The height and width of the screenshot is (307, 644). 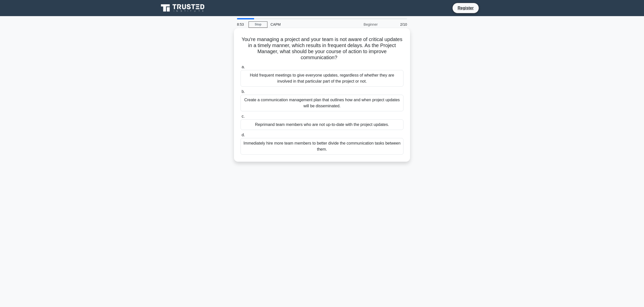 What do you see at coordinates (243, 116) in the screenshot?
I see `span: c.` at bounding box center [243, 116].